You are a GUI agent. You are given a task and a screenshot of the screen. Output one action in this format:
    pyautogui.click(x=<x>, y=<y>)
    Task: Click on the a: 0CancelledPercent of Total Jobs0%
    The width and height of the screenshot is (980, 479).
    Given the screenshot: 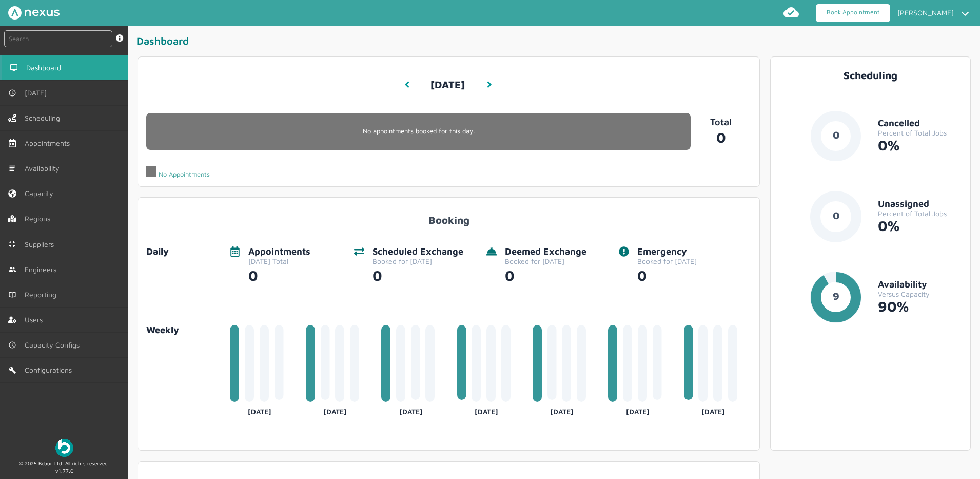 What is the action you would take?
    pyautogui.click(x=870, y=144)
    